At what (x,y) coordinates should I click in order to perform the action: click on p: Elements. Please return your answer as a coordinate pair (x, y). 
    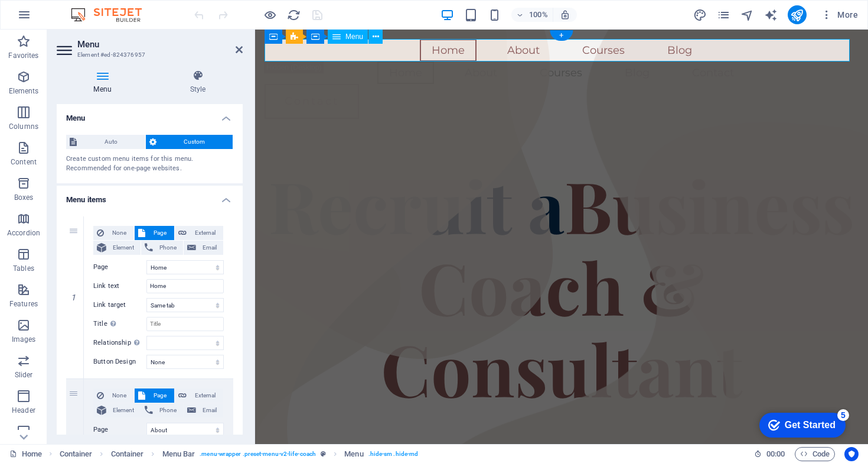
    Looking at the image, I should click on (24, 91).